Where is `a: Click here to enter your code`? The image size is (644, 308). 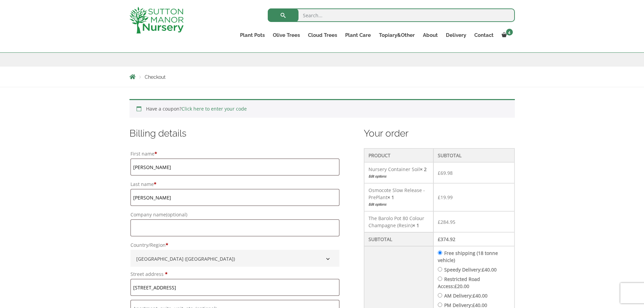 a: Click here to enter your code is located at coordinates (214, 109).